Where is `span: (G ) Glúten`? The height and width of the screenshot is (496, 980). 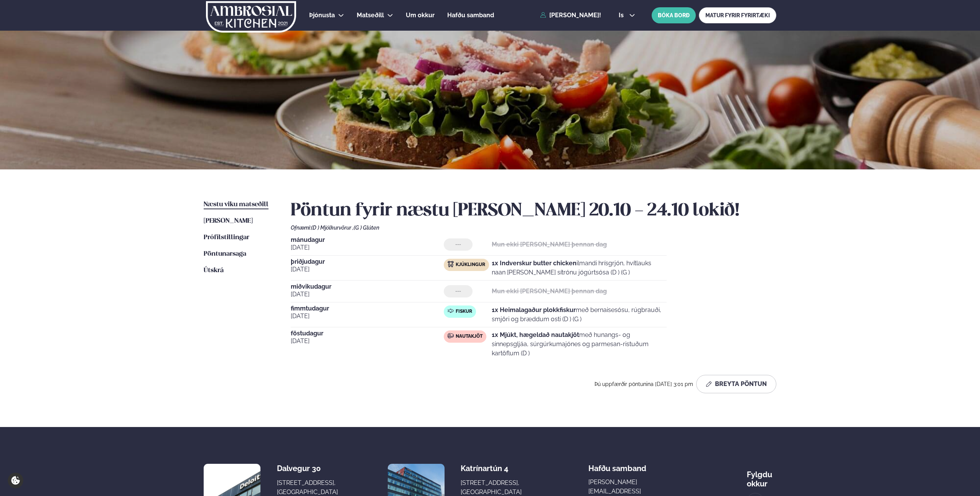
span: (G ) Glúten is located at coordinates (366, 228).